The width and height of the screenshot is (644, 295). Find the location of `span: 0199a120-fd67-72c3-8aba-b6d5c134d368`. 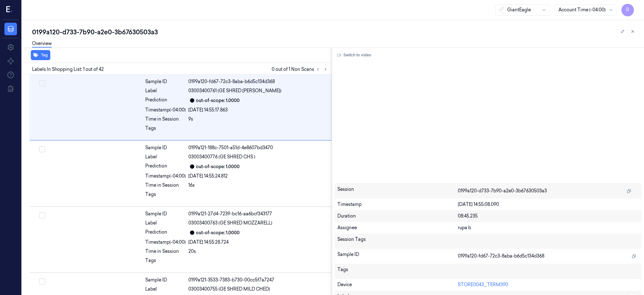

span: 0199a120-fd67-72c3-8aba-b6d5c134d368 is located at coordinates (501, 255).